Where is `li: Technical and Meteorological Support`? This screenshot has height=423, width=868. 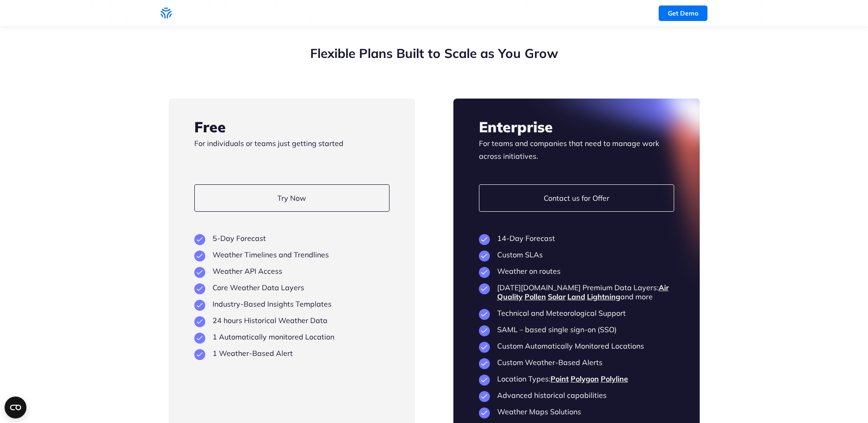
li: Technical and Meteorological Support is located at coordinates (576, 313).